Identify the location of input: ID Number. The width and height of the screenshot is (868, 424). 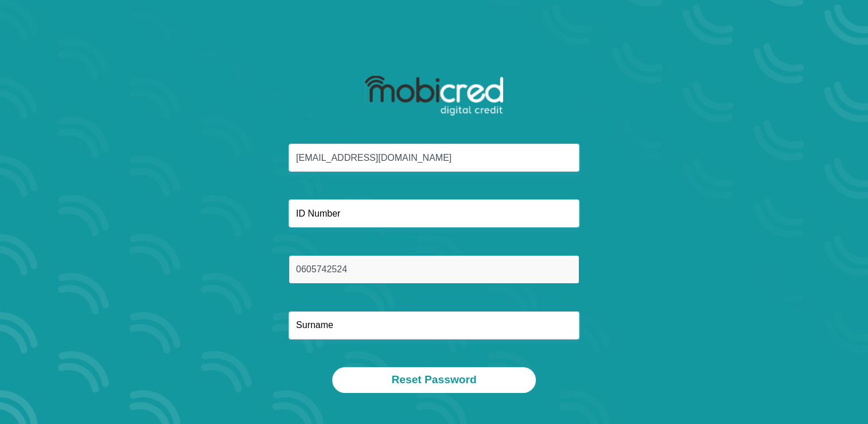
(433, 213).